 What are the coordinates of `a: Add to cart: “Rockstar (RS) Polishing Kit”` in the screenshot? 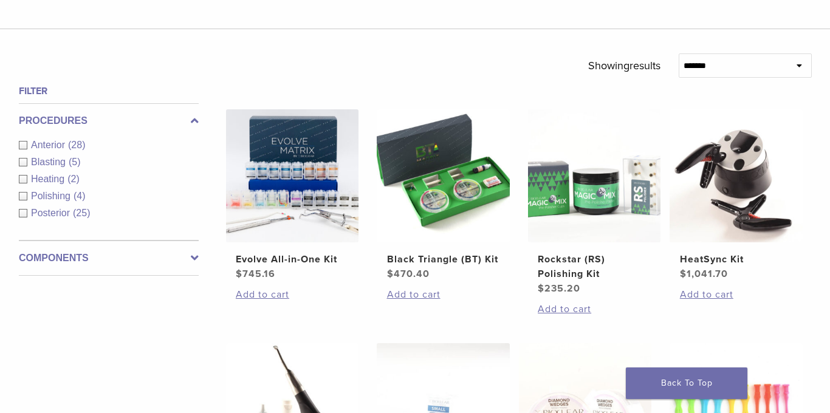 It's located at (594, 309).